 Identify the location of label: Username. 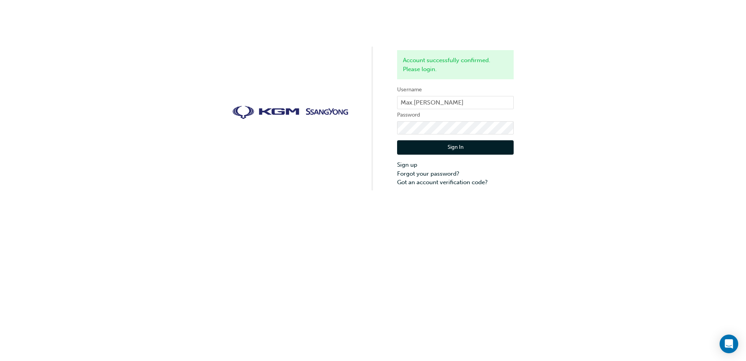
(456, 90).